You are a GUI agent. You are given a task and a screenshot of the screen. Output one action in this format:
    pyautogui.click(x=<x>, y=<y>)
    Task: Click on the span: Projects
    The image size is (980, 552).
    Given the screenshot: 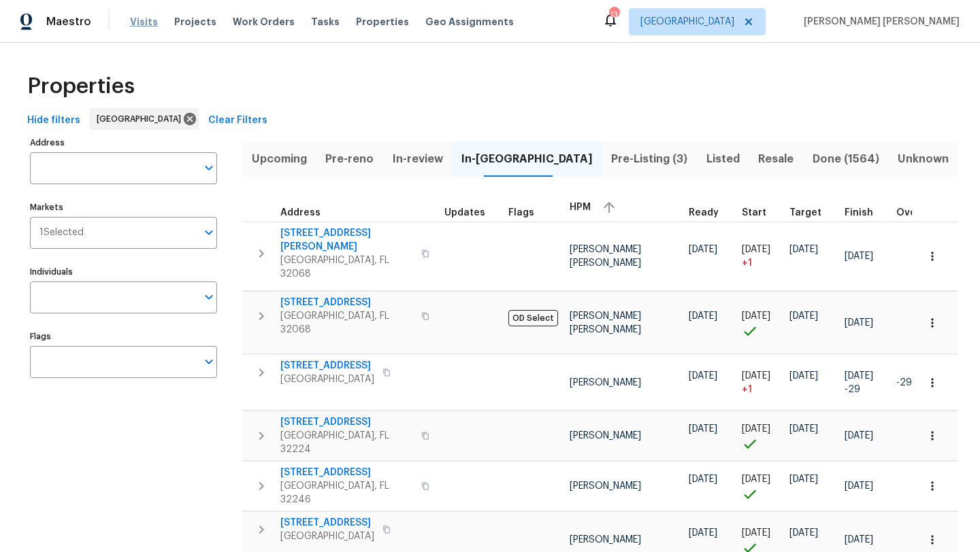 What is the action you would take?
    pyautogui.click(x=195, y=22)
    